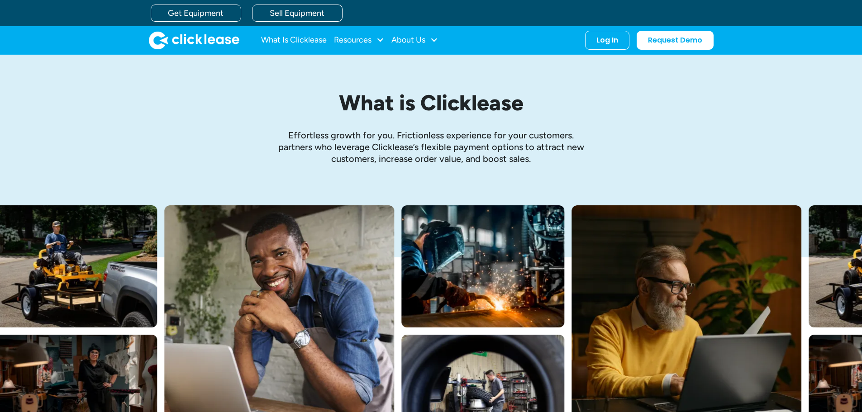 The image size is (862, 412). What do you see at coordinates (194, 40) in the screenshot?
I see `a: home` at bounding box center [194, 40].